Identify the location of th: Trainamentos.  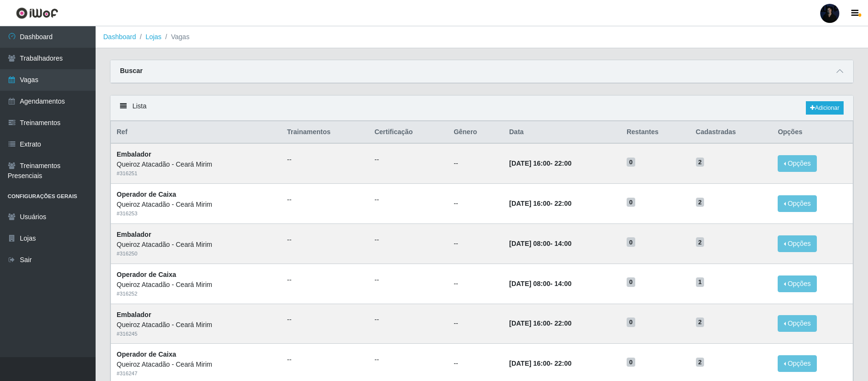
(325, 132).